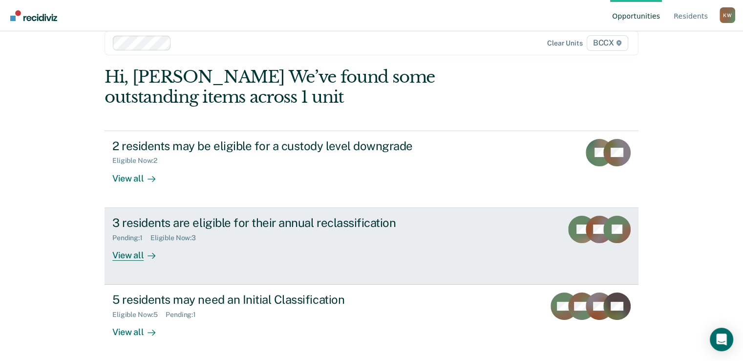  What do you see at coordinates (607, 43) in the screenshot?
I see `span: BCCX` at bounding box center [607, 43].